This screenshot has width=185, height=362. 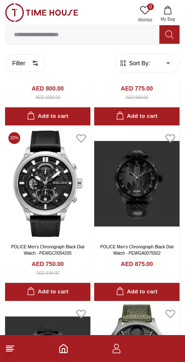 I want to click on div: AED 938.00, so click(x=48, y=273).